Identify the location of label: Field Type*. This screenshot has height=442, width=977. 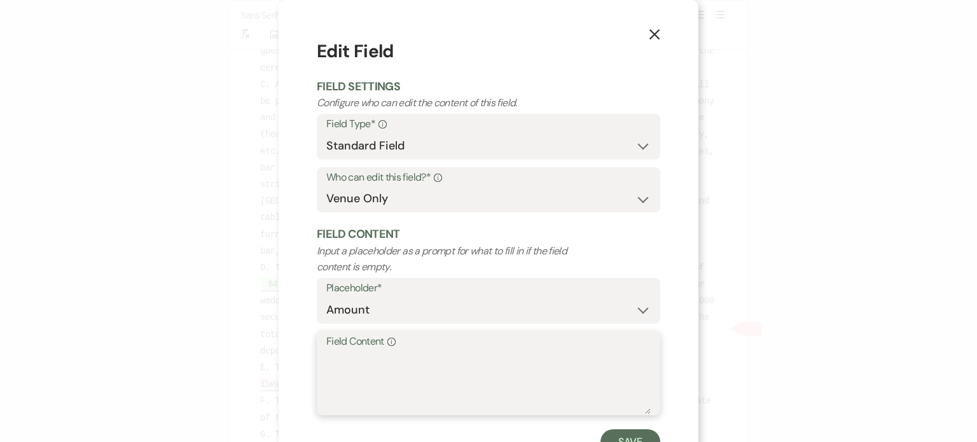
(489, 124).